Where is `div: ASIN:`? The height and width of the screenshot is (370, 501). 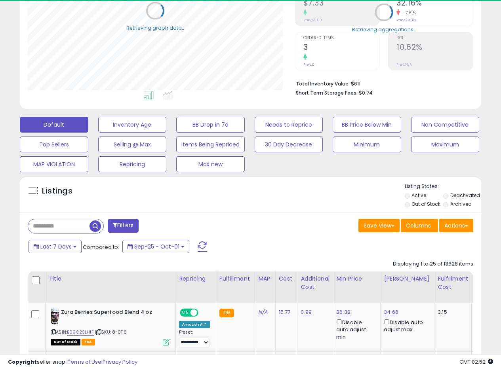 div: ASIN: is located at coordinates (110, 327).